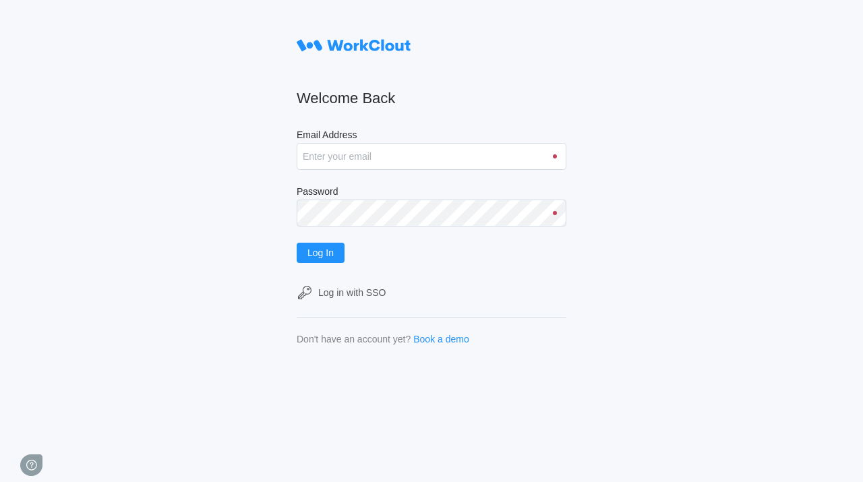 This screenshot has width=863, height=482. Describe the element at coordinates (432, 193) in the screenshot. I see `label: Password` at that location.